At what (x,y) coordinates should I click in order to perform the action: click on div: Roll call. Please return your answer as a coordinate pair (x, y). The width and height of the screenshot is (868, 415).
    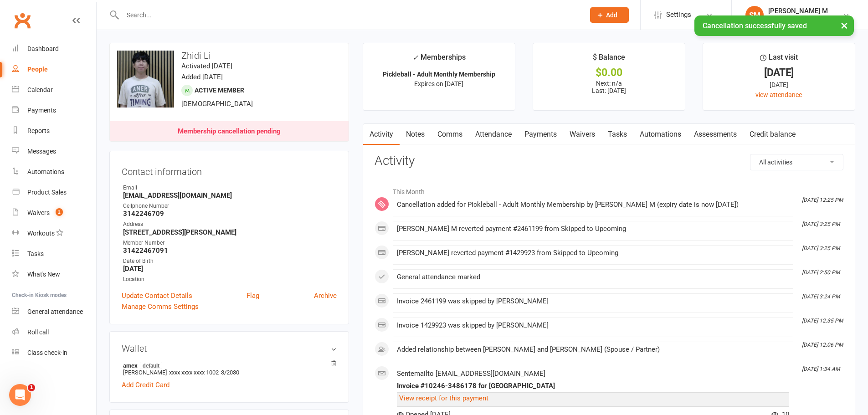
    Looking at the image, I should click on (38, 332).